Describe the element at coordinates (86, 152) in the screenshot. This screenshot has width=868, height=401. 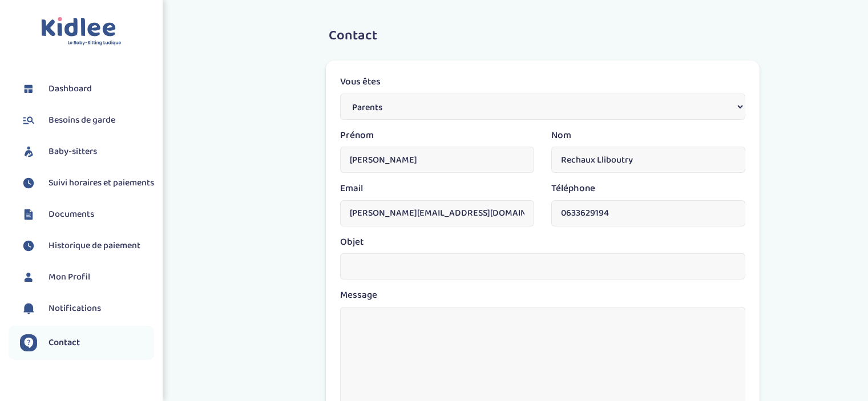
I see `a: Baby-sitters` at that location.